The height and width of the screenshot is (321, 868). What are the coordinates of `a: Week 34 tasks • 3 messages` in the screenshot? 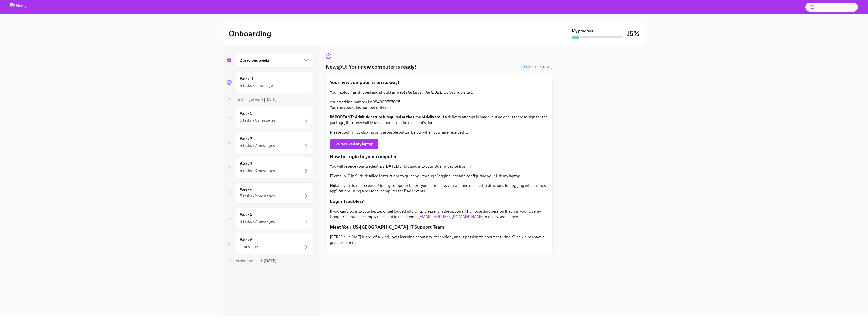 It's located at (270, 168).